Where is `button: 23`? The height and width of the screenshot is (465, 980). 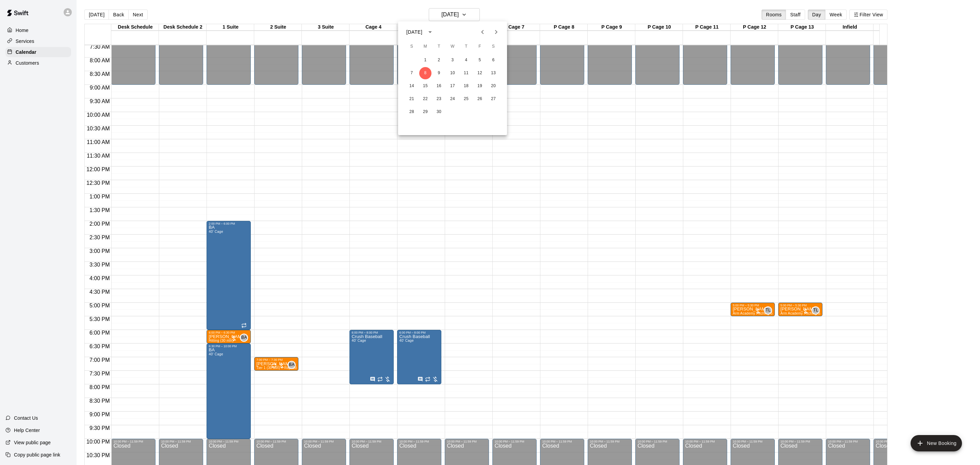
button: 23 is located at coordinates (439, 99).